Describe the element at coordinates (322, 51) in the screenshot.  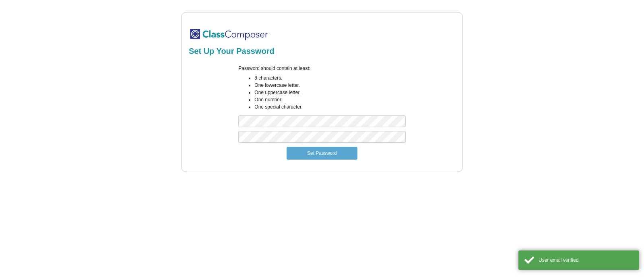
I see `h2: Set Up Your Password` at that location.